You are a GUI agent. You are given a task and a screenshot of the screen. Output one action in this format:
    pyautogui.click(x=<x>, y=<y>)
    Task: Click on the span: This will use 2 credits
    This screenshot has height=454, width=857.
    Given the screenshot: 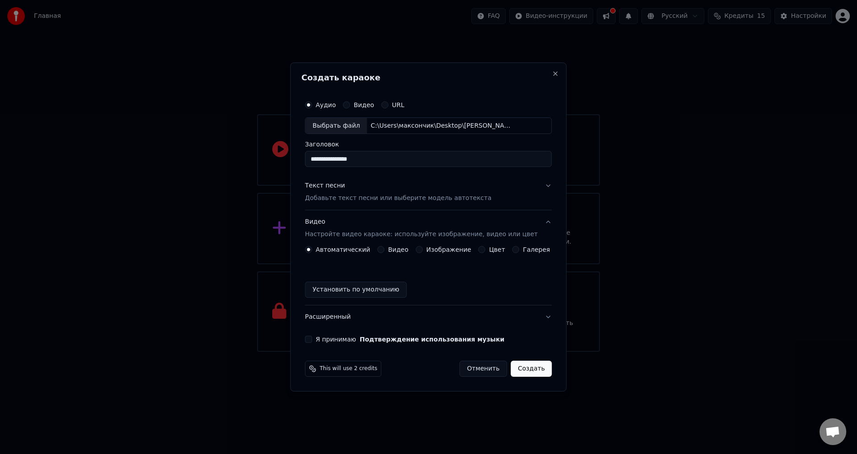 What is the action you would take?
    pyautogui.click(x=348, y=369)
    